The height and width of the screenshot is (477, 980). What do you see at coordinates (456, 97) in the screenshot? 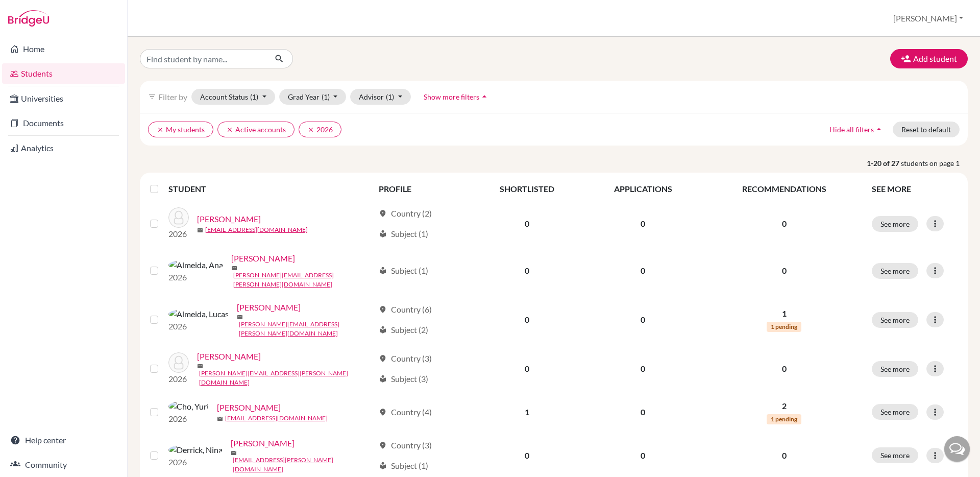
I see `button: Show more filtersarrow_drop_up` at bounding box center [456, 97].